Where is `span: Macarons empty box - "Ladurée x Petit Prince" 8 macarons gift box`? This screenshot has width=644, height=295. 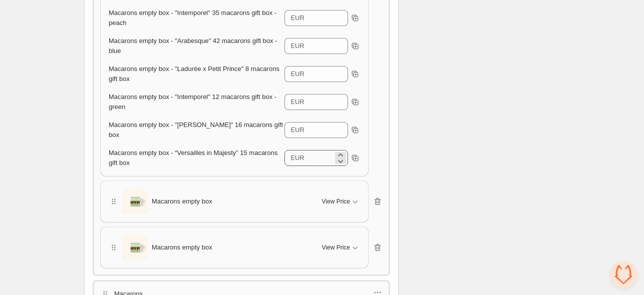 span: Macarons empty box - "Ladurée x Petit Prince" 8 macarons gift box is located at coordinates (194, 74).